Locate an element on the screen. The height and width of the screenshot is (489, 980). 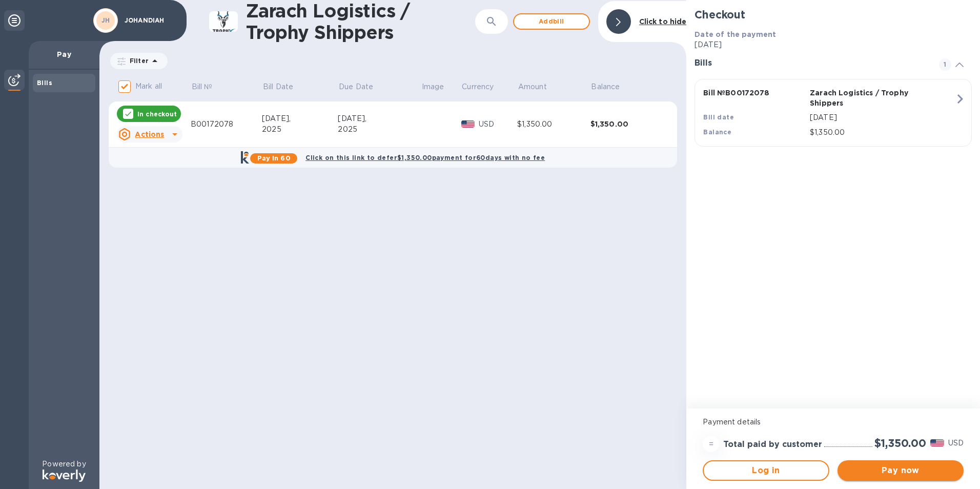
p: In checkout is located at coordinates (156, 114).